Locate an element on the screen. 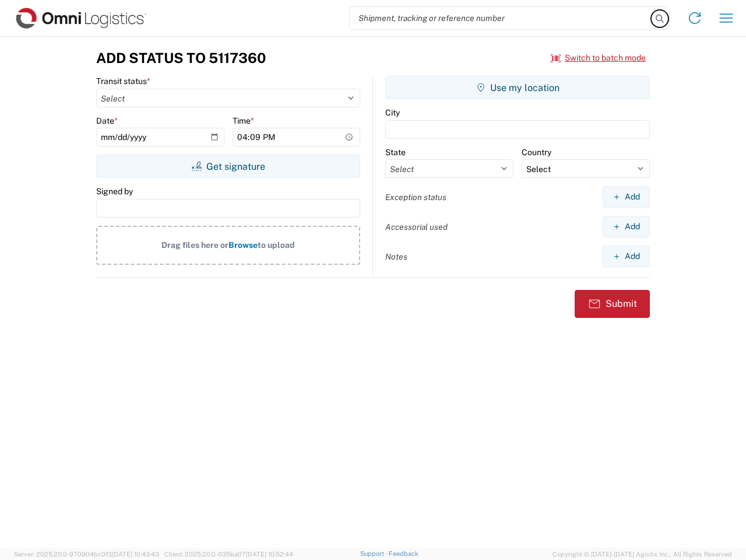 Image resolution: width=746 pixels, height=560 pixels. span: Browse is located at coordinates (243, 245).